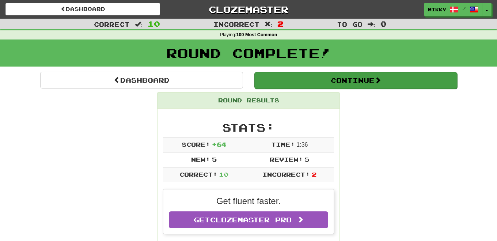  I want to click on span: Mikky, so click(437, 10).